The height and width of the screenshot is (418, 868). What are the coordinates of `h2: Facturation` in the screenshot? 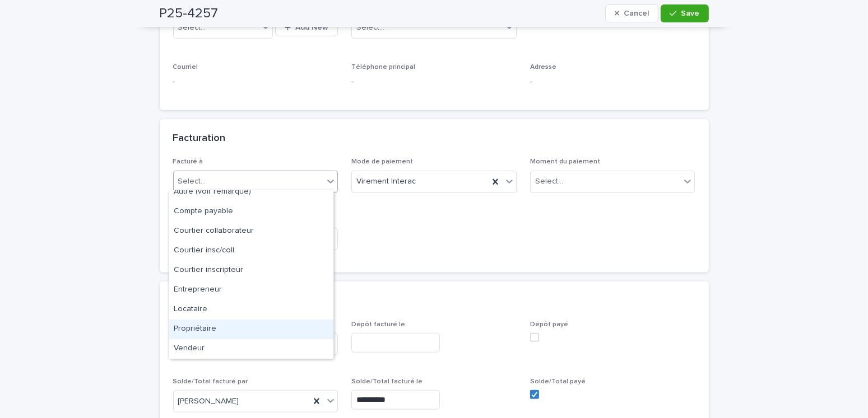 It's located at (200, 139).